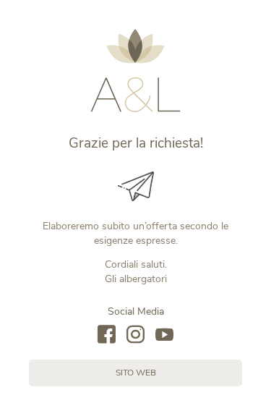 The width and height of the screenshot is (271, 395). What do you see at coordinates (136, 187) in the screenshot?
I see `img: Grazie per la richiesta!` at bounding box center [136, 187].